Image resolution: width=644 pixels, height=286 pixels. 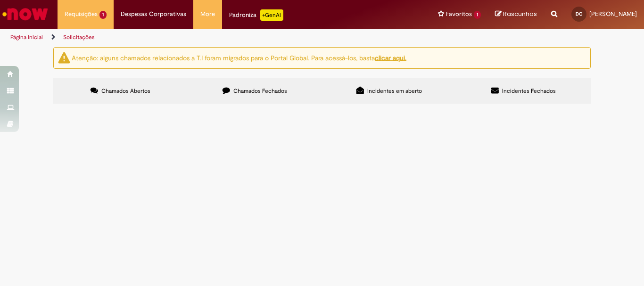 What do you see at coordinates (520, 13) in the screenshot?
I see `span: Rascunhos` at bounding box center [520, 13].